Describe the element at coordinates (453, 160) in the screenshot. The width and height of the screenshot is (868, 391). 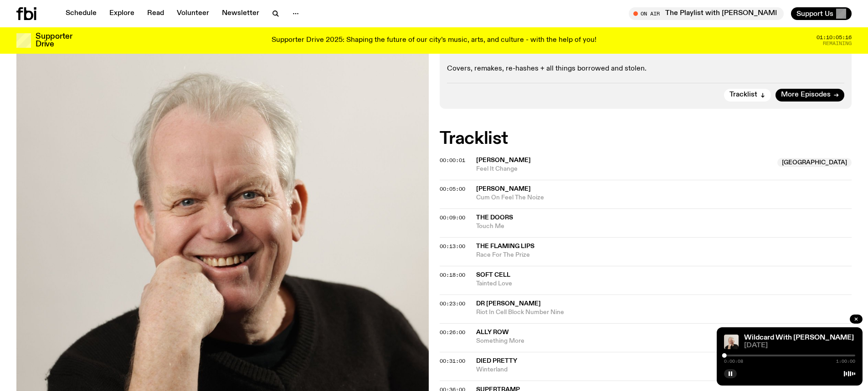
I see `span: 00:00:01` at that location.